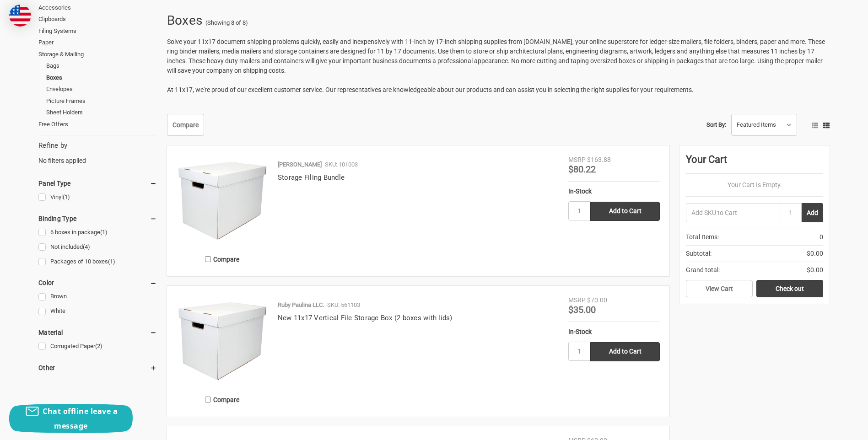 This screenshot has width=868, height=440. Describe the element at coordinates (97, 125) in the screenshot. I see `a: Free Offers` at that location.